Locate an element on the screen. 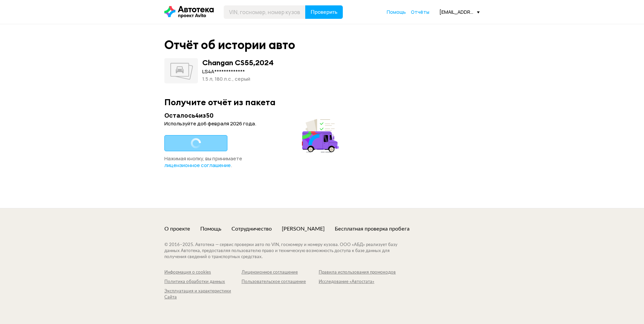  a: Отчёты is located at coordinates (420, 12).